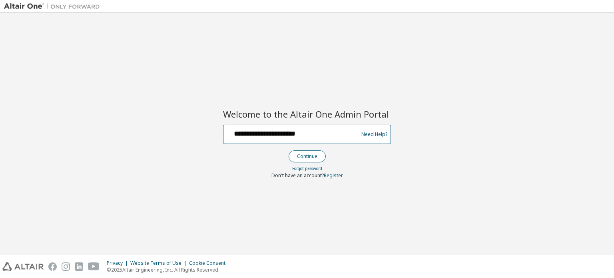 Image resolution: width=614 pixels, height=278 pixels. I want to click on img: youtube.svg, so click(93, 266).